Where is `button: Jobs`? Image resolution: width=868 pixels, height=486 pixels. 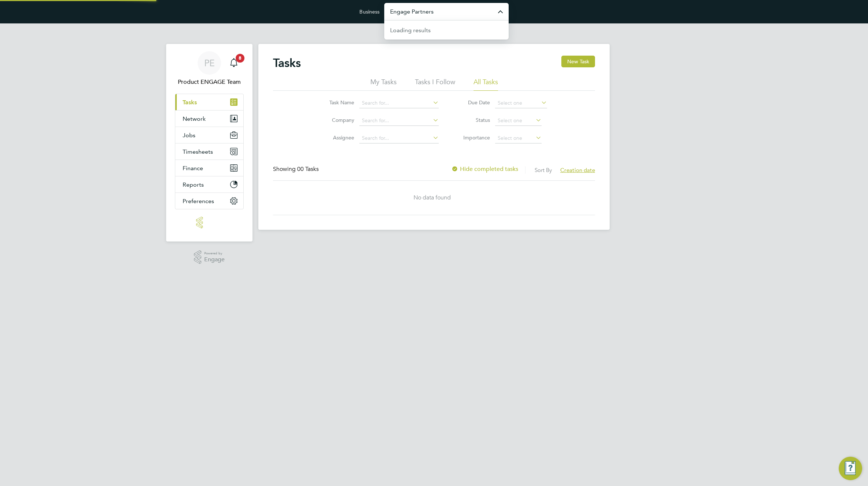 button: Jobs is located at coordinates (209, 135).